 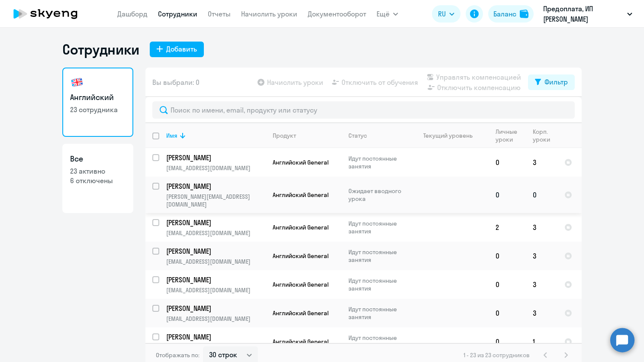 I want to click on p: 6 отключены, so click(x=98, y=180).